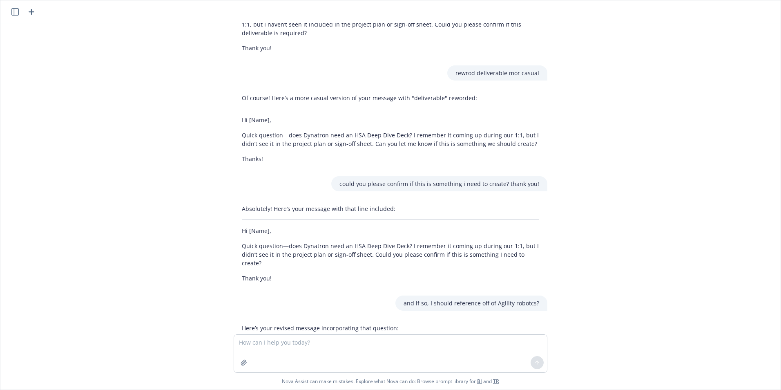 This screenshot has height=390, width=781. I want to click on p: Thanks!, so click(390, 158).